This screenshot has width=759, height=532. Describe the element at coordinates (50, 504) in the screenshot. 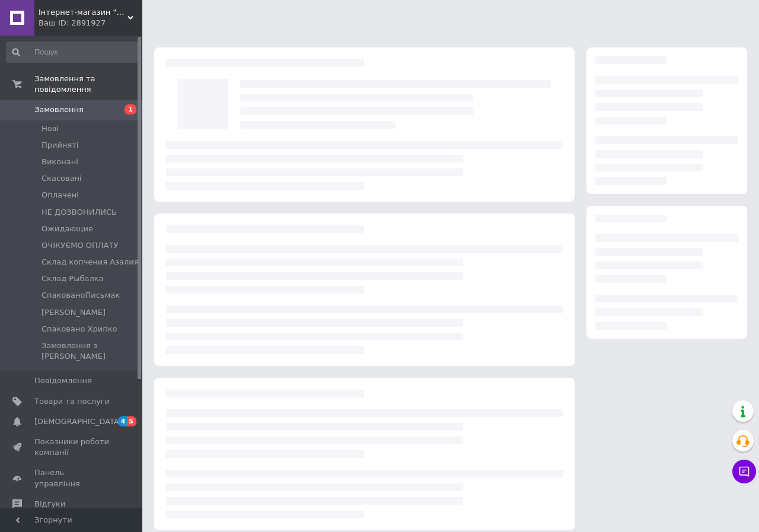

I see `span: Відгуки` at that location.